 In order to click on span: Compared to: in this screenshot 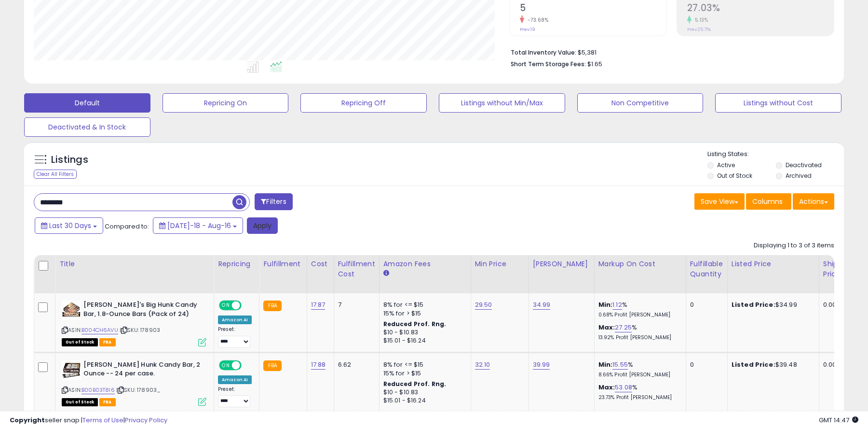, I will do `click(127, 226)`.